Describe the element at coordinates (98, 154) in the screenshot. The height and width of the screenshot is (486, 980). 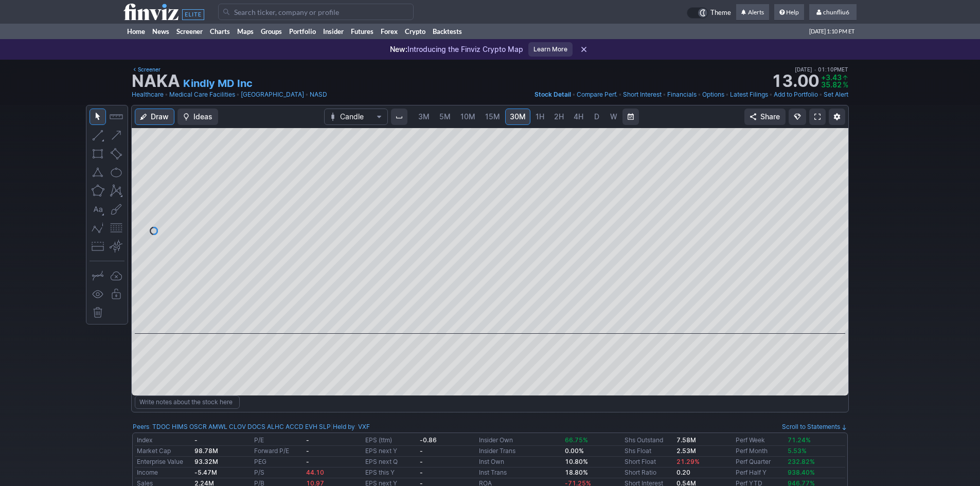
I see `button: Rectangle` at that location.